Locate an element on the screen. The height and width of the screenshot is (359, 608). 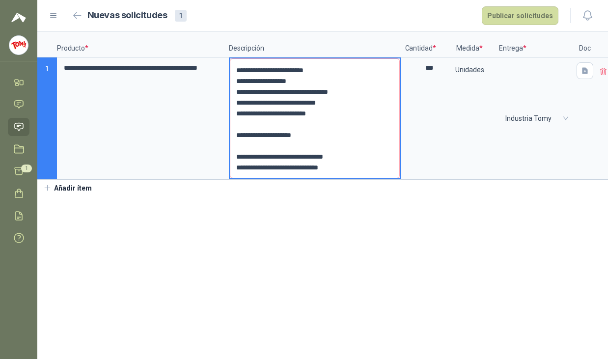
div: Unidades is located at coordinates (470, 70).